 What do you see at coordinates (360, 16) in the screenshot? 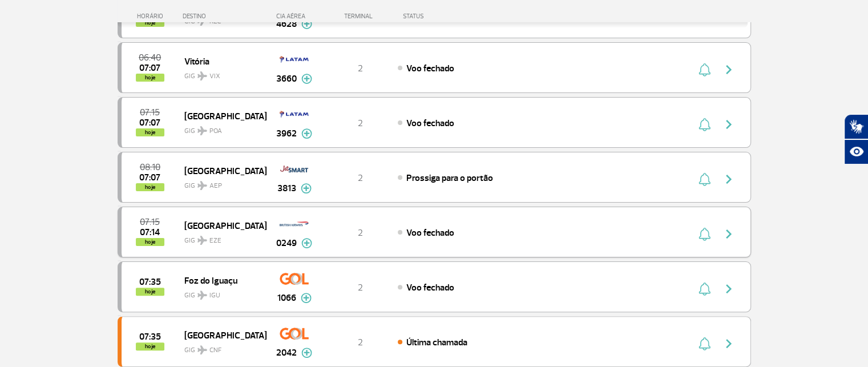
I see `div: TERMINAL` at bounding box center [360, 16].